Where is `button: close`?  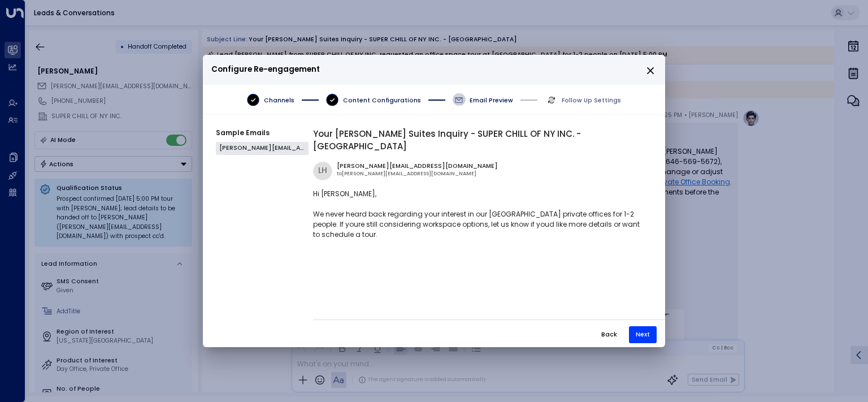
button: close is located at coordinates (651, 71).